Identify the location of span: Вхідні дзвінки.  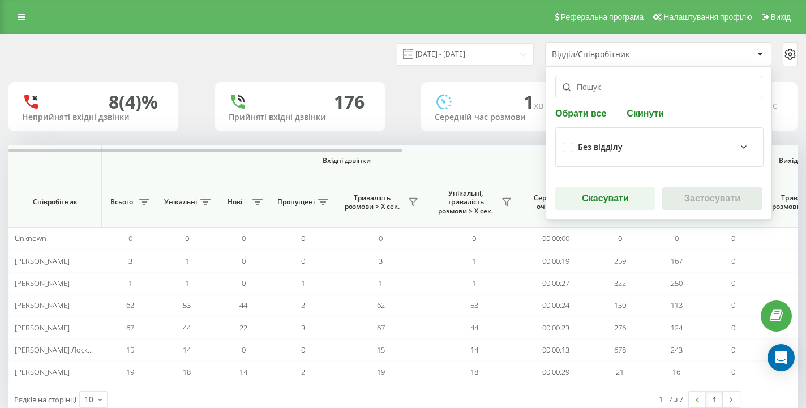
(346, 161).